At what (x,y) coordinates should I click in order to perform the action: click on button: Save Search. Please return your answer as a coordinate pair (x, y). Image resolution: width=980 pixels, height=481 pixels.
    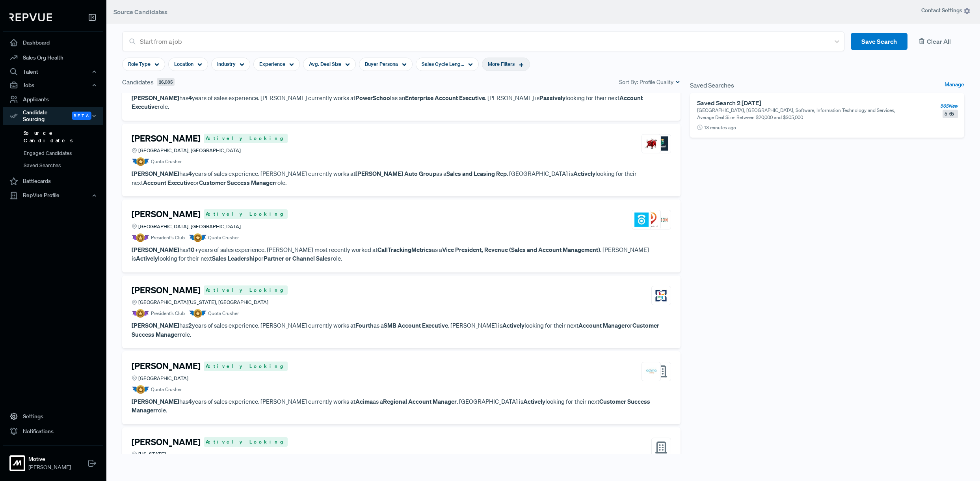
    Looking at the image, I should click on (879, 41).